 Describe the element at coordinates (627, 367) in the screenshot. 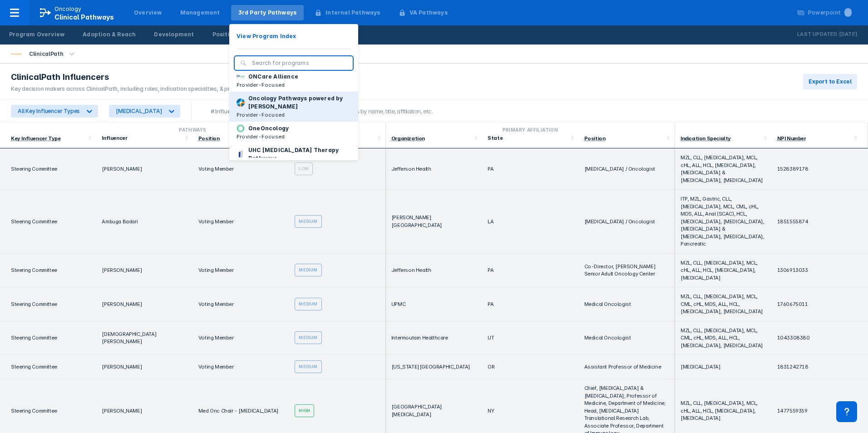

I see `td: Assistant Professor of Medicine` at that location.